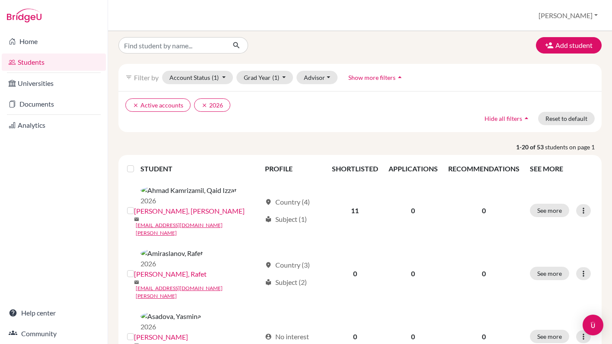 The height and width of the screenshot is (344, 612). I want to click on a: Analytics, so click(54, 125).